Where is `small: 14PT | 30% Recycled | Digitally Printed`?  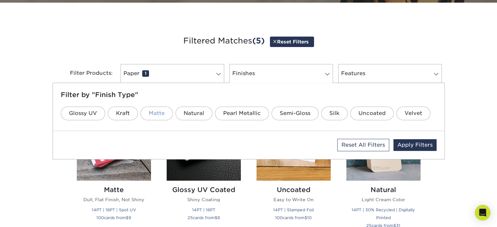
small: 14PT | 30% Recycled | Digitally Printed is located at coordinates (383, 214).